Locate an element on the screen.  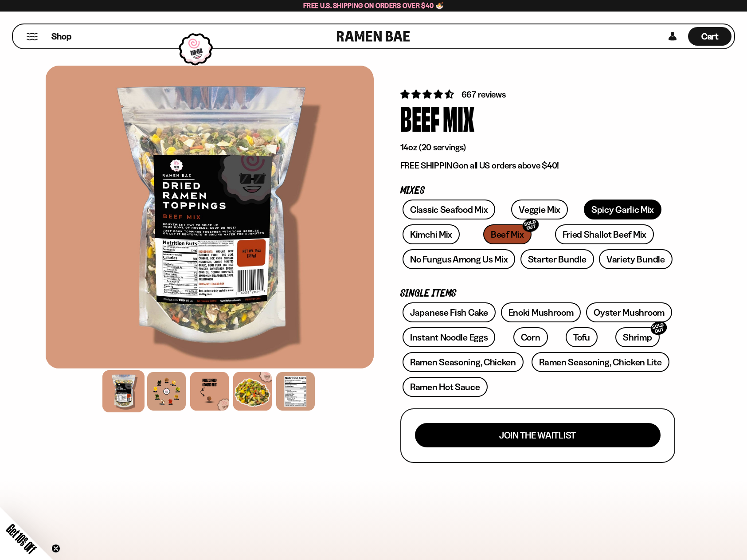
a: Kimchi Mix is located at coordinates (431, 234).